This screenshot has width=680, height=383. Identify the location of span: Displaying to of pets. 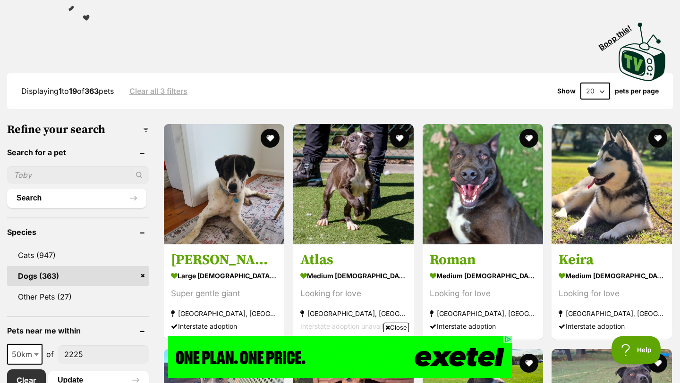
(68, 91).